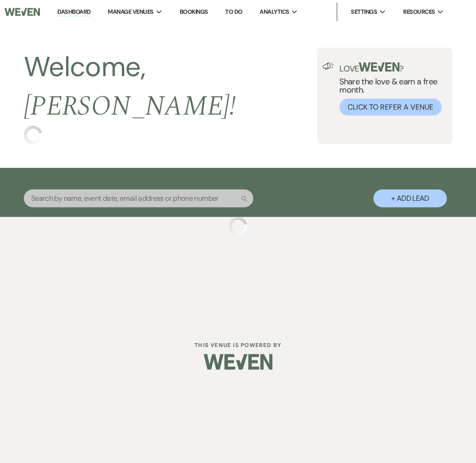 The width and height of the screenshot is (476, 463). I want to click on a: To Do, so click(233, 11).